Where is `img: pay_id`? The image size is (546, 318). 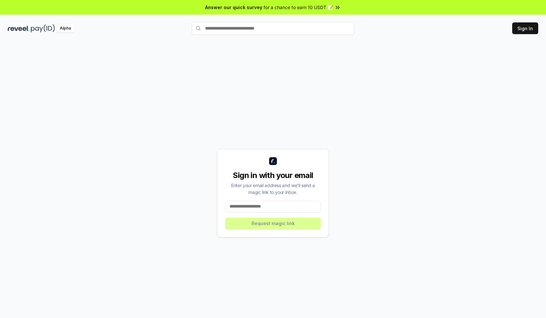 img: pay_id is located at coordinates (43, 28).